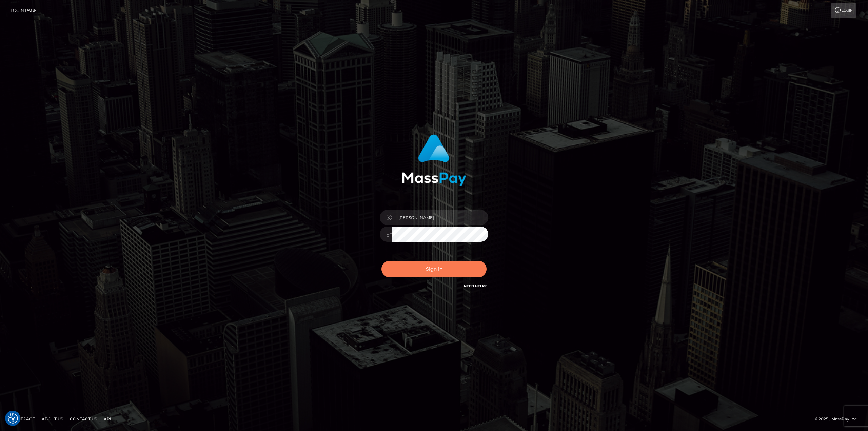  Describe the element at coordinates (434, 269) in the screenshot. I see `button: Sign in` at that location.